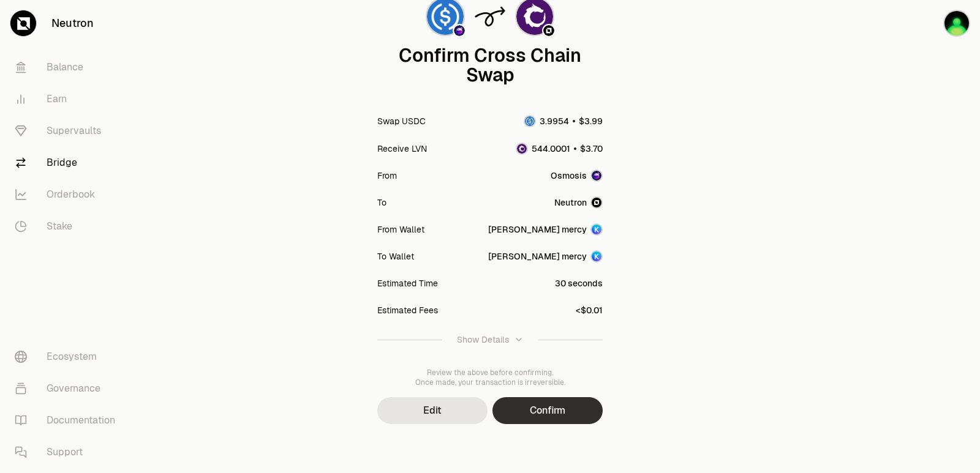  Describe the element at coordinates (69, 67) in the screenshot. I see `a: Balance` at that location.